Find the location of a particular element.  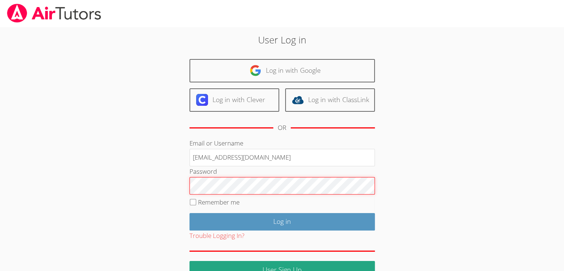

img: clever-logo-6eab21bc6e7a338710f1a6ff85c0baf02591cd810cc4098c63d3a4b26e2feb20.svg is located at coordinates (202, 100).